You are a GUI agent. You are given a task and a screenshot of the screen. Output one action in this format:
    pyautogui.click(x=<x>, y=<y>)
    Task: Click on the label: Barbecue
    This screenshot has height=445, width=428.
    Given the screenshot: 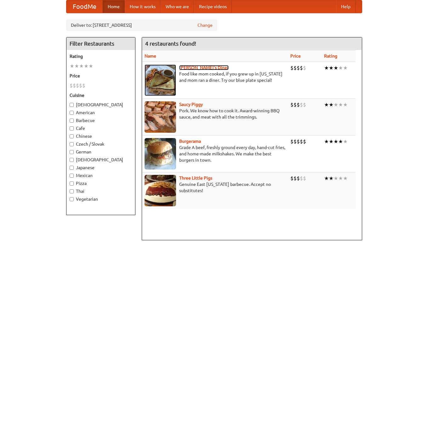 What is the action you would take?
    pyautogui.click(x=101, y=121)
    